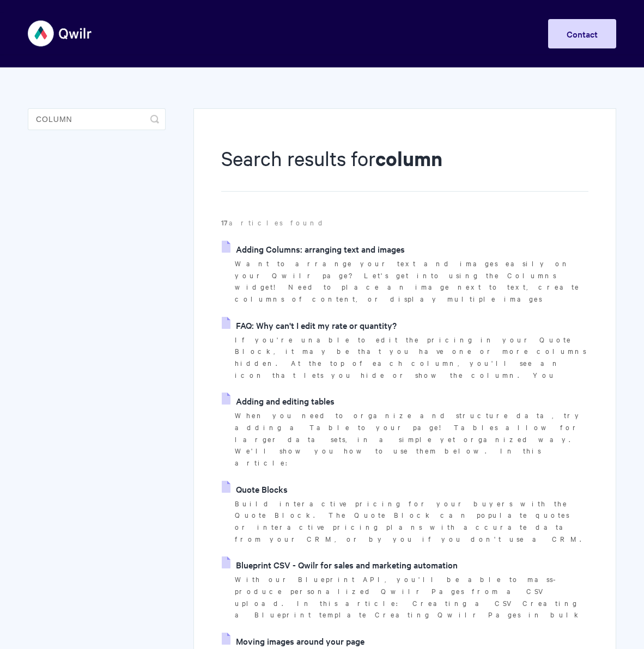 This screenshot has height=649, width=644. I want to click on p: When you need to organize and structure data, try adding a Table to your page! Tables allow for l..., so click(411, 439).